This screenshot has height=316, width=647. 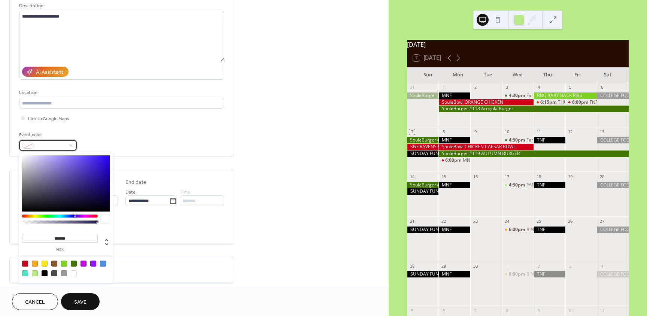 What do you see at coordinates (83, 263) in the screenshot?
I see `div: #BD10E0` at bounding box center [83, 263].